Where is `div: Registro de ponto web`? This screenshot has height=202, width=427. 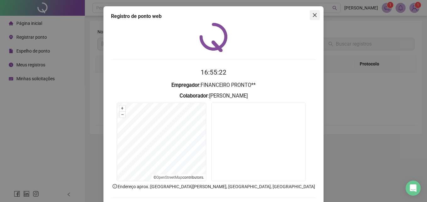 div: Registro de ponto web is located at coordinates (214, 16).